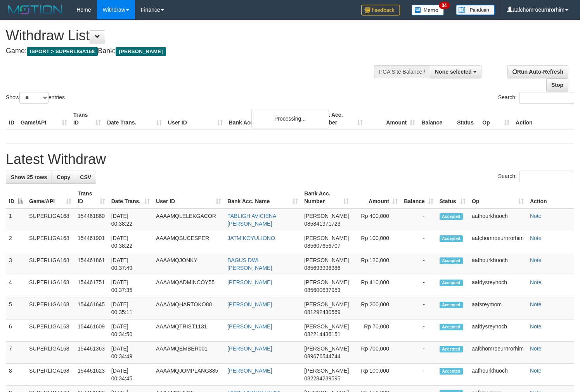 The image size is (580, 392). What do you see at coordinates (35, 97) in the screenshot?
I see `label: Show entries` at bounding box center [35, 97].